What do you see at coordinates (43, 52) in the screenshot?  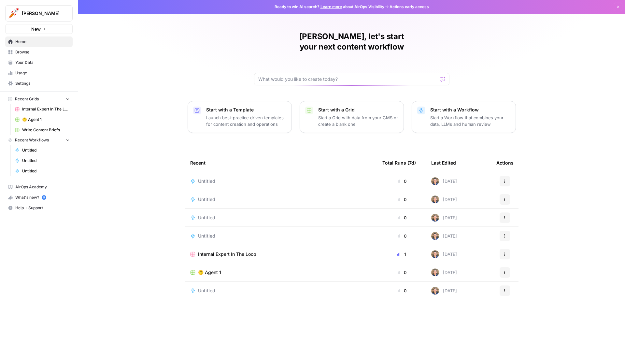 I see `span: Browse` at bounding box center [43, 52].